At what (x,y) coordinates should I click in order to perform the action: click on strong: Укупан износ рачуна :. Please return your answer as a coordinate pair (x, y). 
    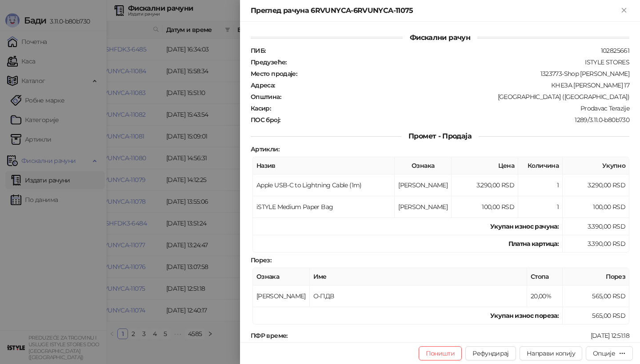
    Looking at the image, I should click on (524, 227).